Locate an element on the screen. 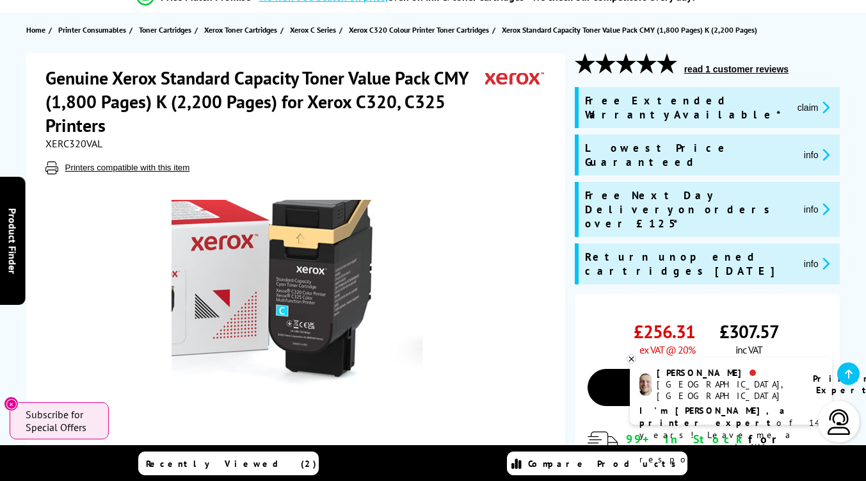  span: £256.31 is located at coordinates (665, 331).